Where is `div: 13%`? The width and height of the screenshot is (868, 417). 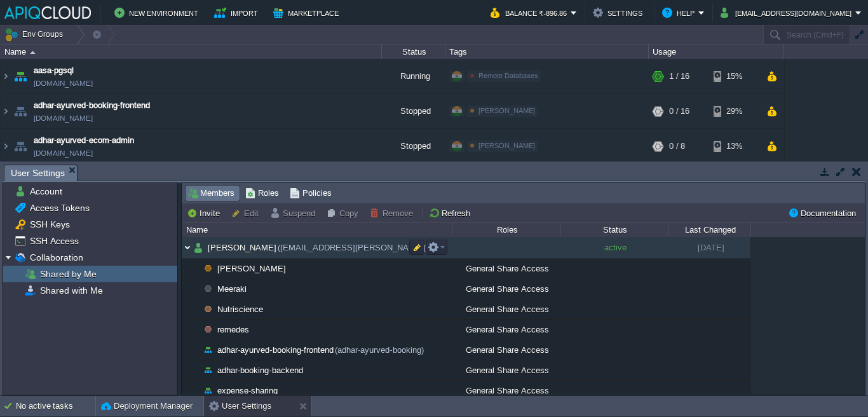
div: 13% is located at coordinates (734, 146).